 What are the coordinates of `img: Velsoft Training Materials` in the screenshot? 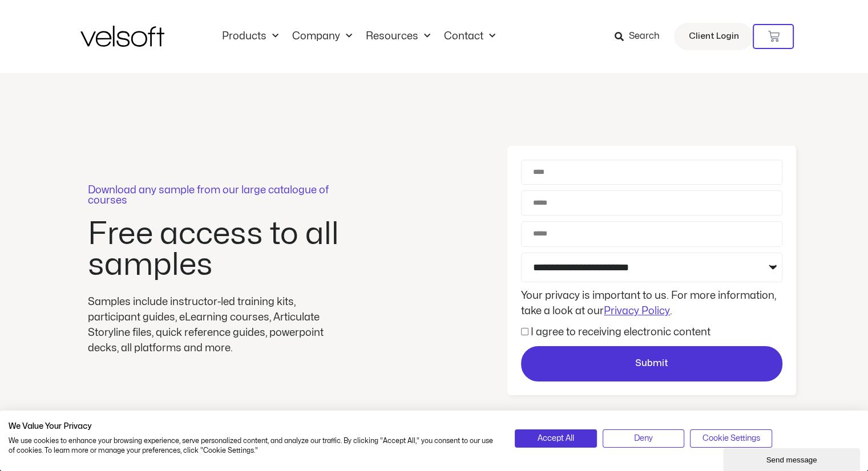 It's located at (122, 36).